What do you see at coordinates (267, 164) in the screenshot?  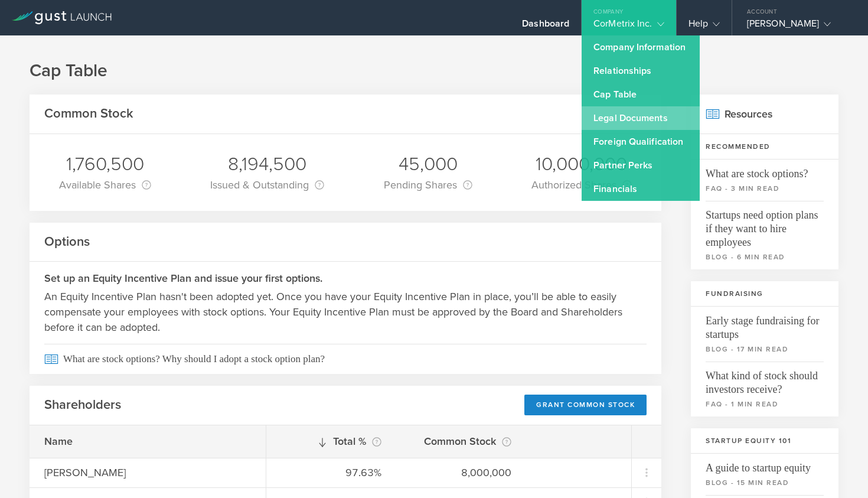 I see `div: 8,194,500` at bounding box center [267, 164].